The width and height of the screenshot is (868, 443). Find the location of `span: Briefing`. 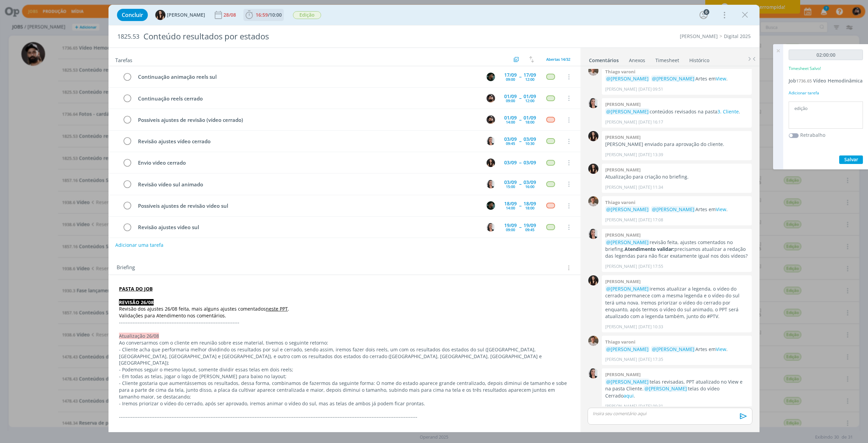

span: Briefing is located at coordinates (126, 267).